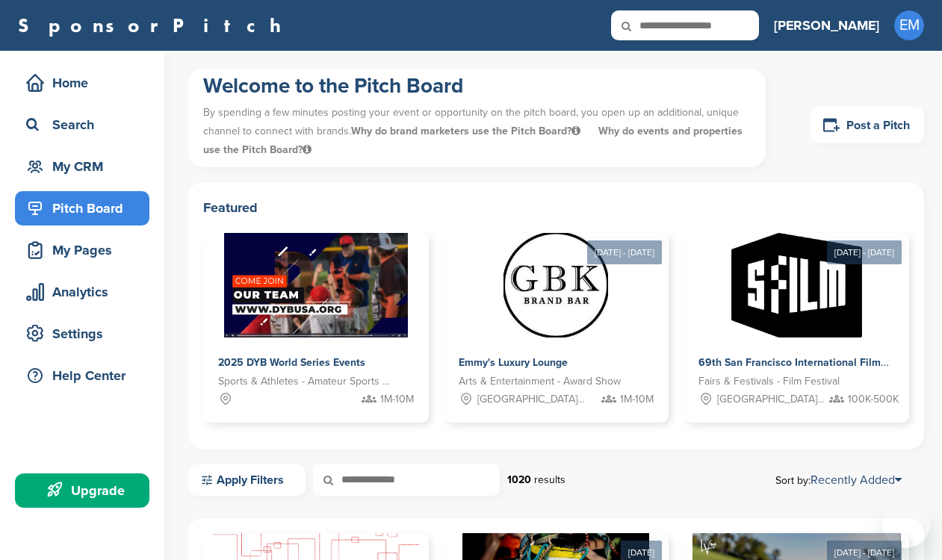 This screenshot has width=942, height=560. Describe the element at coordinates (82, 83) in the screenshot. I see `a: Home` at that location.